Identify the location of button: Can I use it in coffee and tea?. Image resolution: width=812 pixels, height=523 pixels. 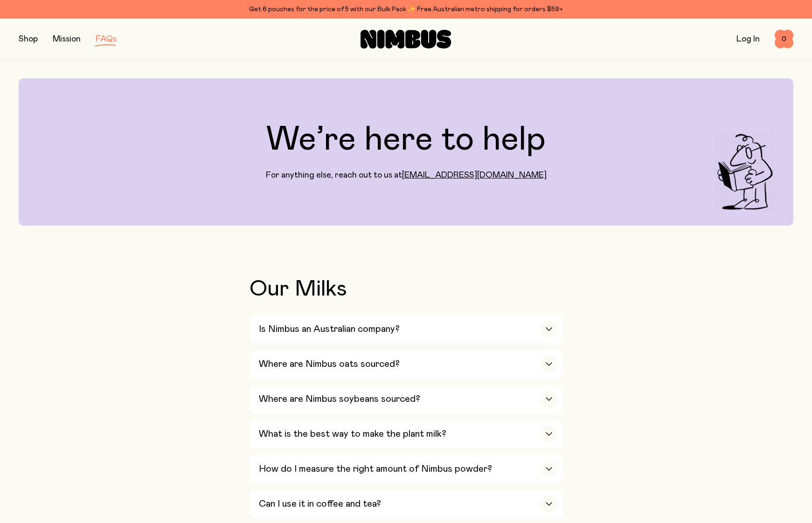
(406, 504).